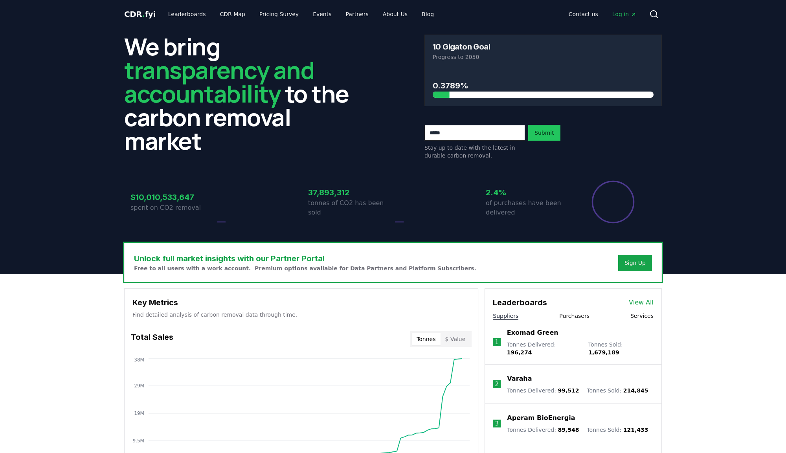 The width and height of the screenshot is (786, 453). I want to click on h3: Total Sales, so click(152, 339).